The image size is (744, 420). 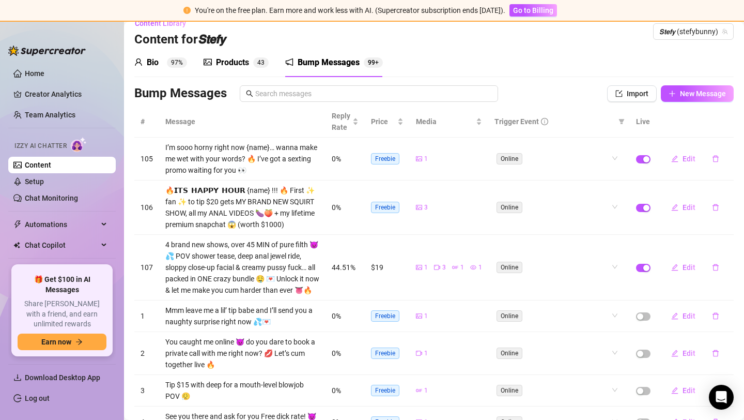 I want to click on span: plus, so click(x=673, y=94).